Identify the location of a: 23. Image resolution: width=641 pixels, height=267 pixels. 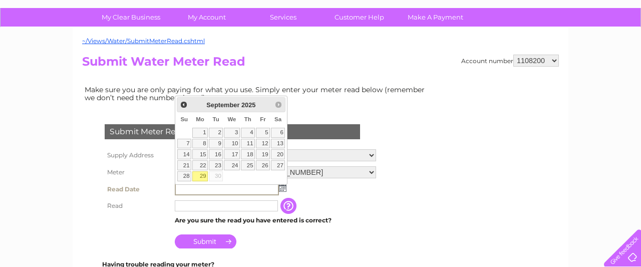
(216, 165).